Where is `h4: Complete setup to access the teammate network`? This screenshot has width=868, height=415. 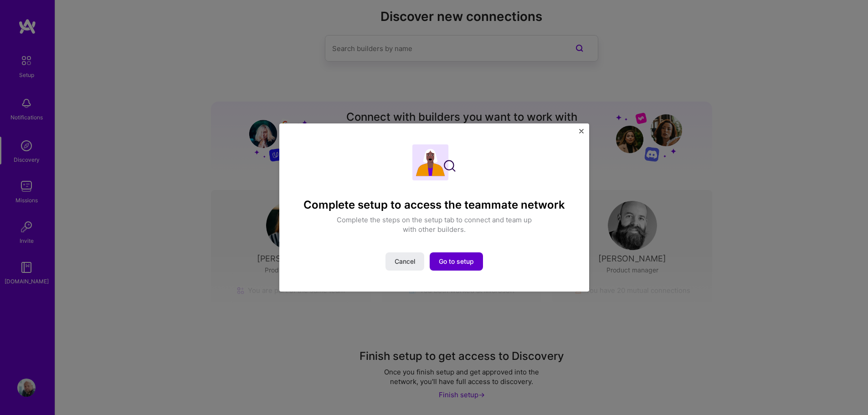
h4: Complete setup to access the teammate network is located at coordinates (434, 205).